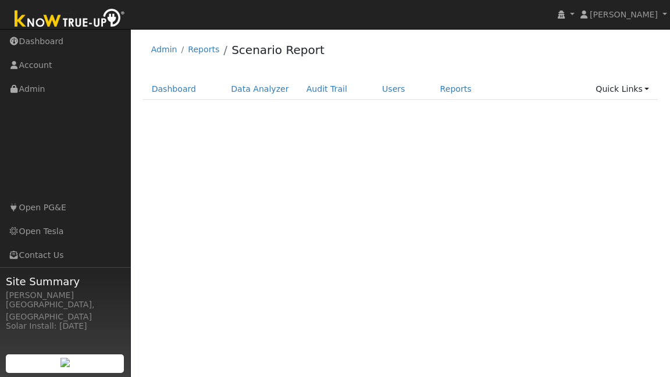 The height and width of the screenshot is (377, 670). What do you see at coordinates (394, 89) in the screenshot?
I see `a: Users` at bounding box center [394, 89].